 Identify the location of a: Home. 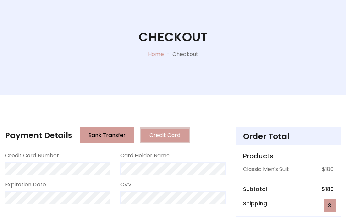
(156, 54).